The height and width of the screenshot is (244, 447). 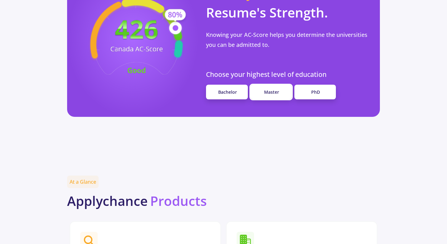 What do you see at coordinates (228, 92) in the screenshot?
I see `span: Bachelor` at bounding box center [228, 92].